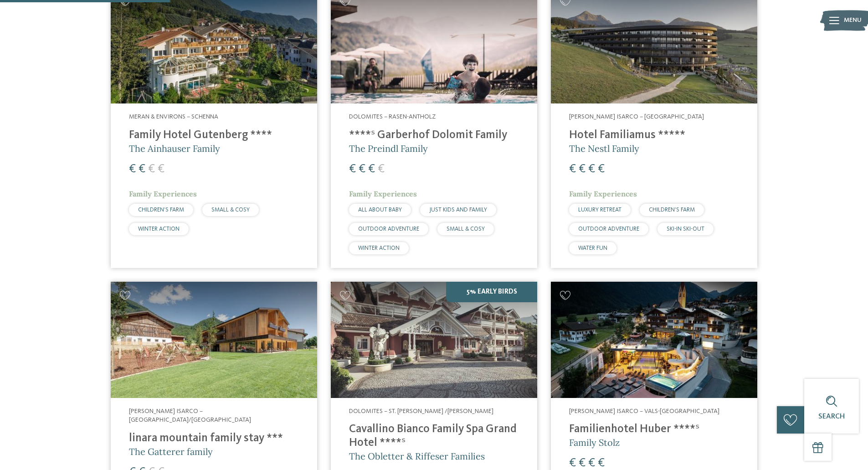 The height and width of the screenshot is (470, 868). Describe the element at coordinates (171, 451) in the screenshot. I see `span: The Gatterer family` at that location.